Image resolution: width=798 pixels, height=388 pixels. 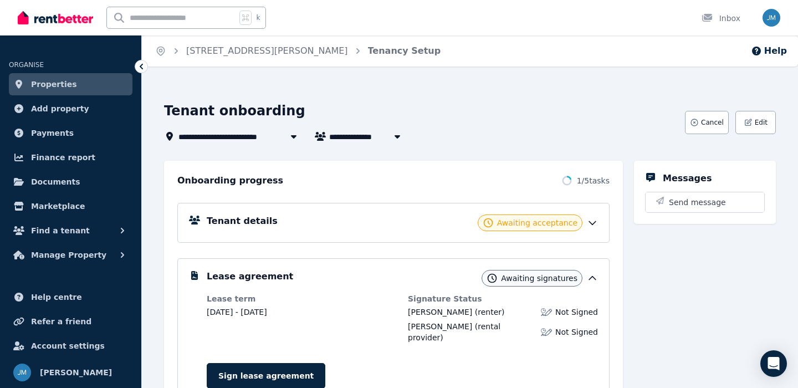 I want to click on button: Edit, so click(x=755, y=122).